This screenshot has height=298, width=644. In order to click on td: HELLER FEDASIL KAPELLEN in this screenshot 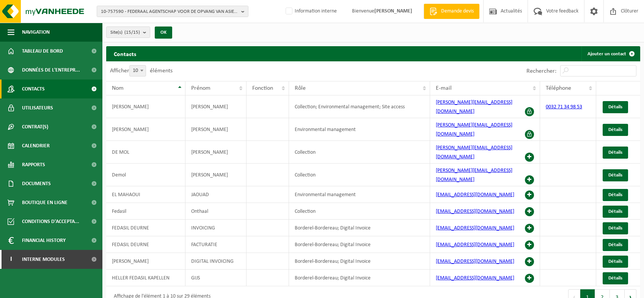, I will do `click(146, 278)`.